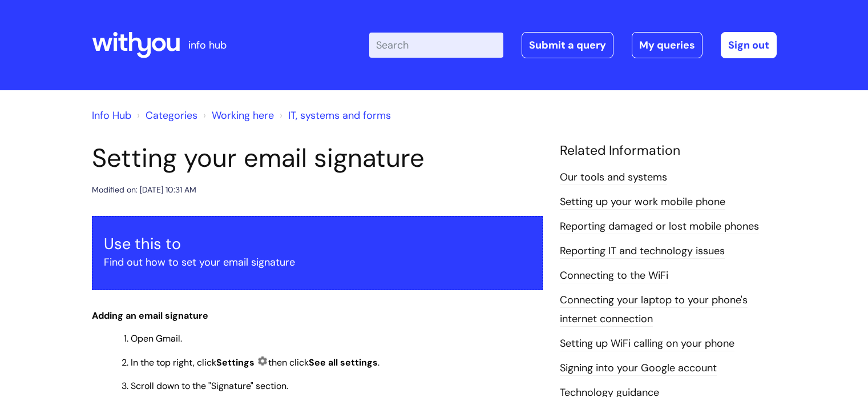  What do you see at coordinates (317, 262) in the screenshot?
I see `p: Find out how to set your email signature` at bounding box center [317, 262].